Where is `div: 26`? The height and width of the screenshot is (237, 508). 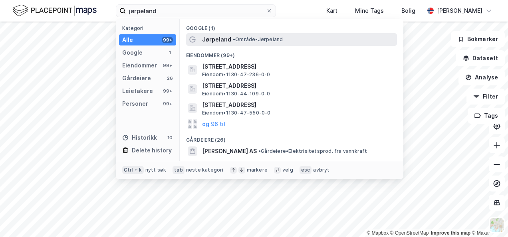 div: 26 is located at coordinates (170, 78).